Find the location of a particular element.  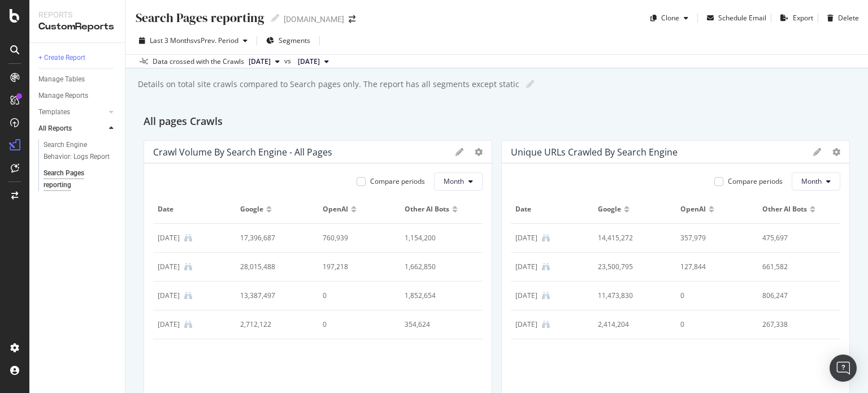

div: Export is located at coordinates (804, 17).